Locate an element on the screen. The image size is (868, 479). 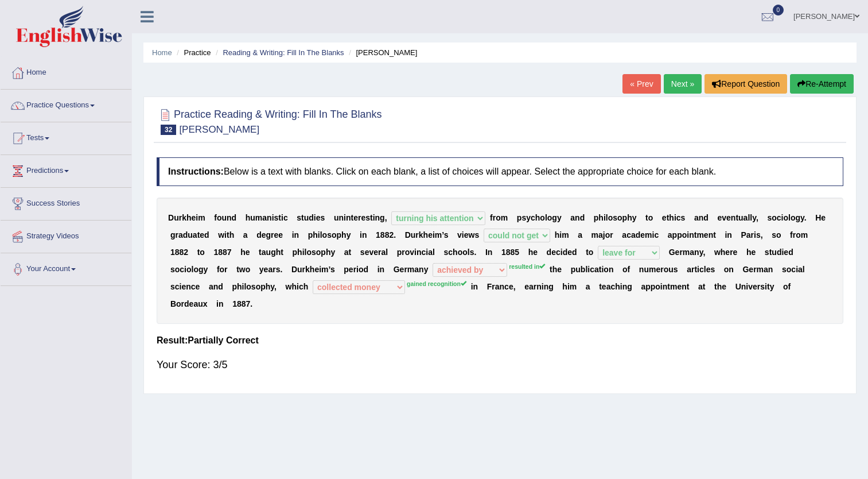
b: H is located at coordinates (818, 217).